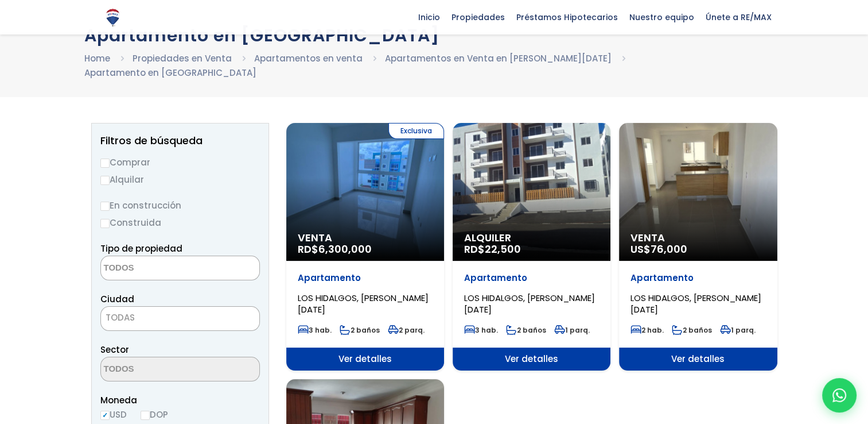 Image resolution: width=868 pixels, height=424 pixels. I want to click on input: USD, so click(105, 415).